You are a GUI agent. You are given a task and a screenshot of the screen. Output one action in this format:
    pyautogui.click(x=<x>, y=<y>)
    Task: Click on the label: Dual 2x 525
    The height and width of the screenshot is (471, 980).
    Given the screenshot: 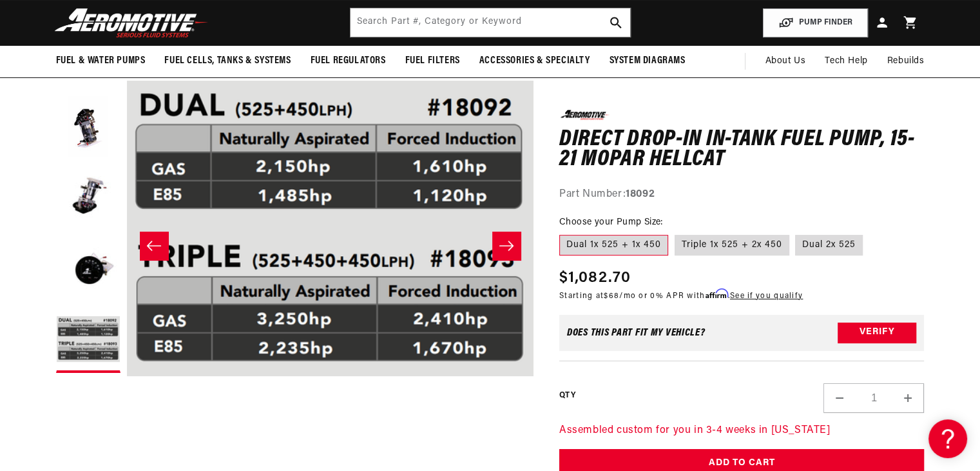 What is the action you would take?
    pyautogui.click(x=829, y=245)
    